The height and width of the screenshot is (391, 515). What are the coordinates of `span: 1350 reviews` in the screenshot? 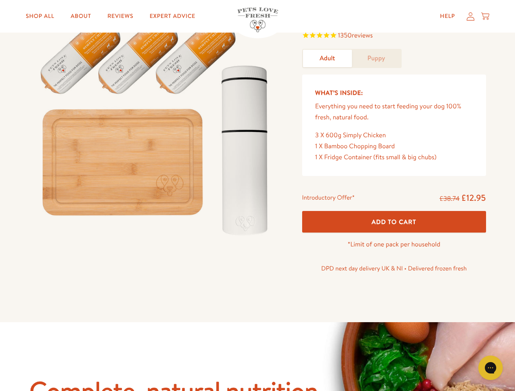 It's located at (355, 35).